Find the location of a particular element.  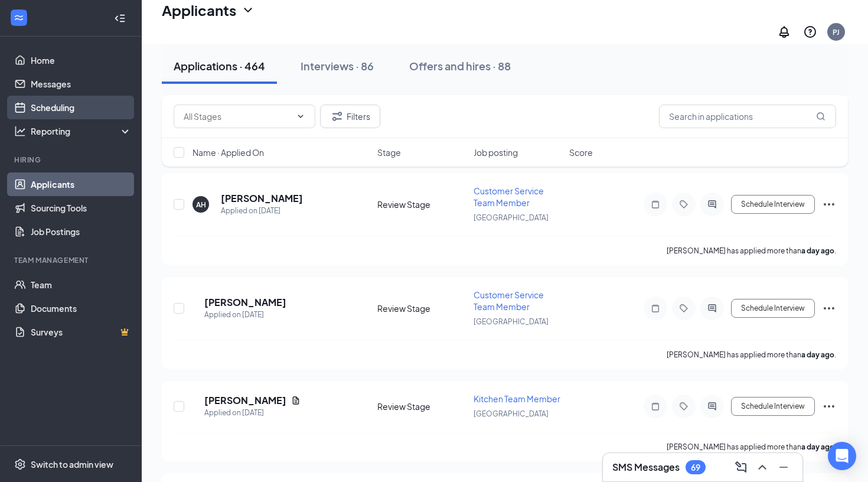

a: Applicants is located at coordinates (81, 184).